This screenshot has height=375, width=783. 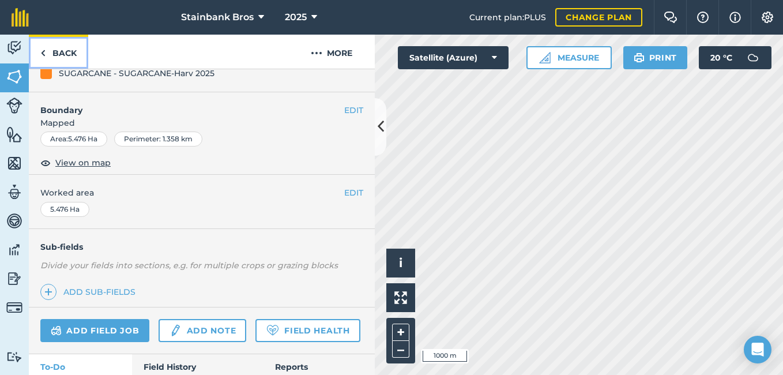 I want to click on img: svg+xml;base64,PHN2ZyB4bWxucz0iaHR0cDovL3d3dy53My5vcmcvMjAwMC9zdmciIHdpZHRoPSIxNCIgaGVpZ2h0PSIyNC..., so click(x=48, y=292).